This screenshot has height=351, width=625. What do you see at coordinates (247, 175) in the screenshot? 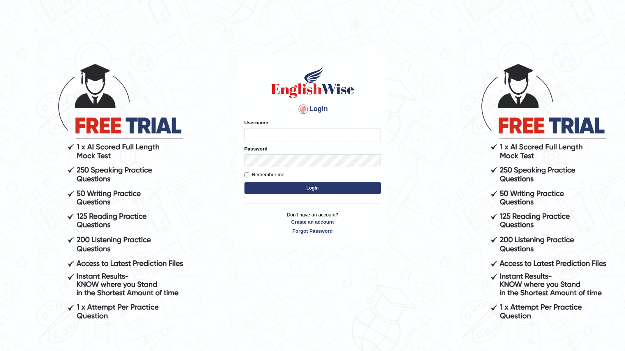
I see `input: Remember me` at bounding box center [247, 175].